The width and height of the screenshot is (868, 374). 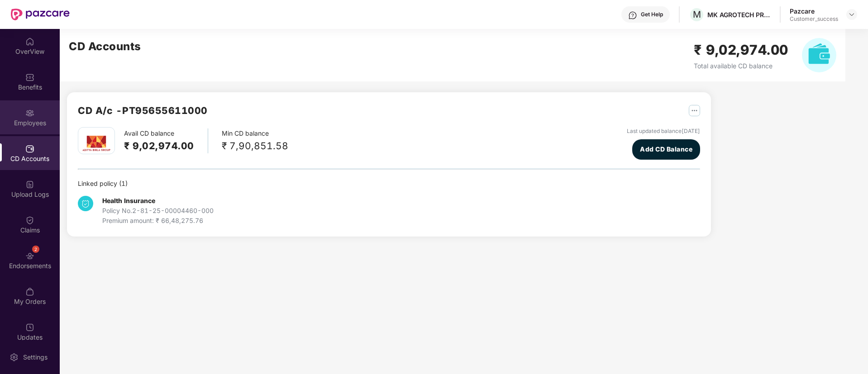 I want to click on img: svg+xml;base64,PHN2ZyBpZD0iRW1wbG95ZWVzIiB4bWxucz0iaHR0cDovL3d3dy53My5vcmcvMjAwMC9zdmciIHdpZHRoPS..., so click(x=30, y=113).